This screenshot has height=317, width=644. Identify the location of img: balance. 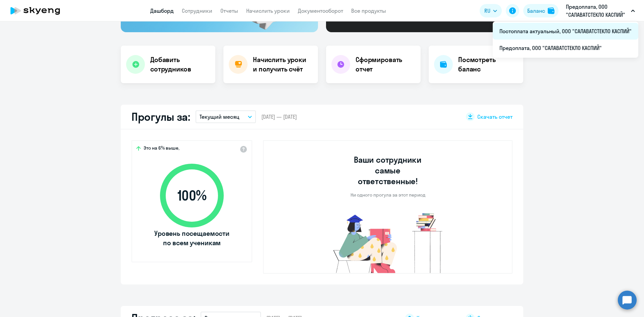
(551, 11).